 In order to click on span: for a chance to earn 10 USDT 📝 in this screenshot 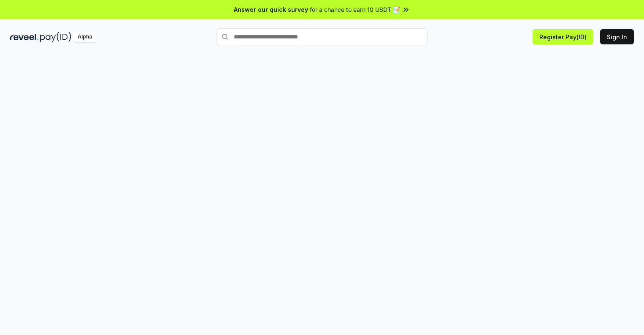, I will do `click(355, 9)`.